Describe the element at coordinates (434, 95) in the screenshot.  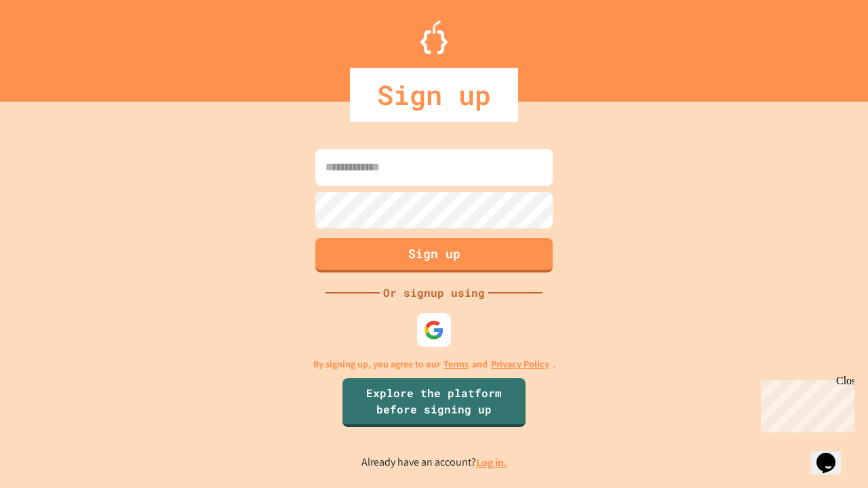
I see `div: Sign up` at that location.